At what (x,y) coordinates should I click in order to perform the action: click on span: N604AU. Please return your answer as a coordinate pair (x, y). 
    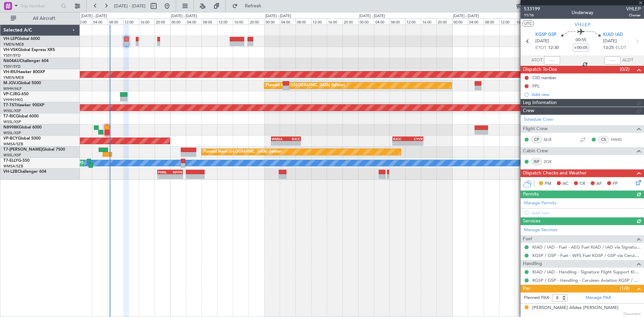
    Looking at the image, I should click on (11, 61).